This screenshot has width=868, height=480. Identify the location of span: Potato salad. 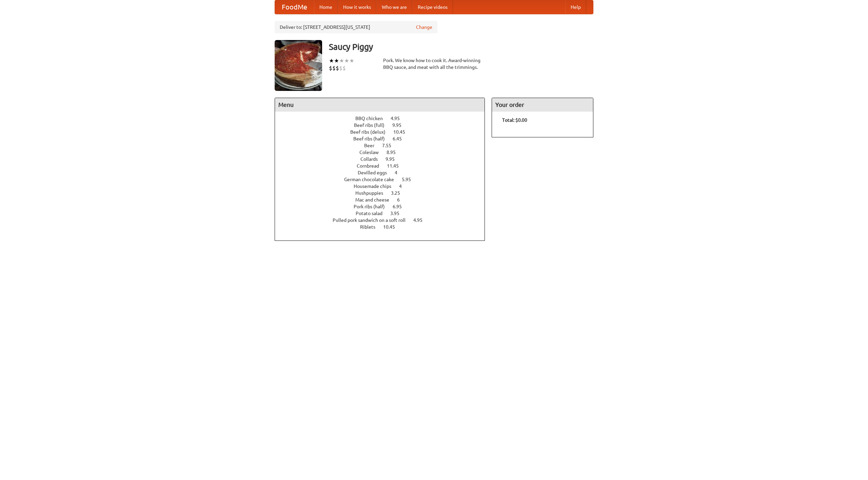
(373, 214).